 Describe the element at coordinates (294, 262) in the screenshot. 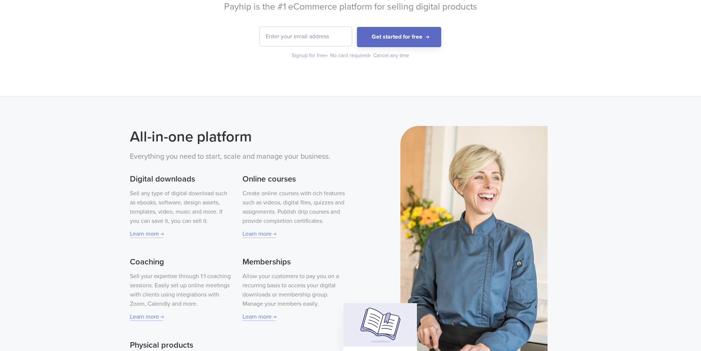

I see `h3: Memberships` at that location.